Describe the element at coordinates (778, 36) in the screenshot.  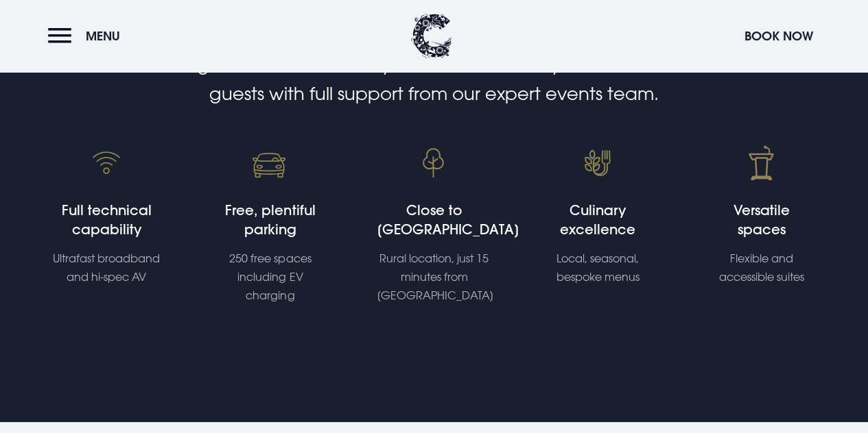
I see `button: Book Now` at that location.